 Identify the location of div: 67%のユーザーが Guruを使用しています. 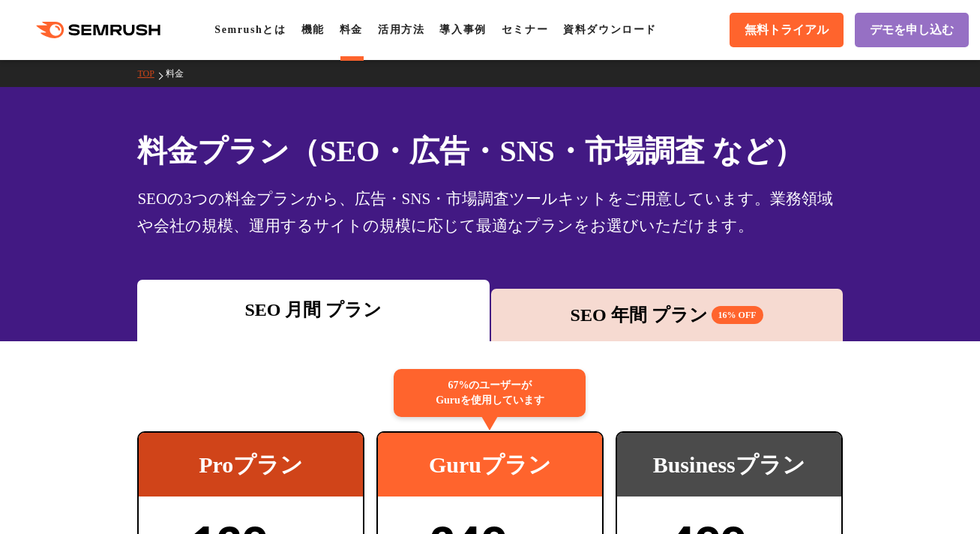
(490, 393).